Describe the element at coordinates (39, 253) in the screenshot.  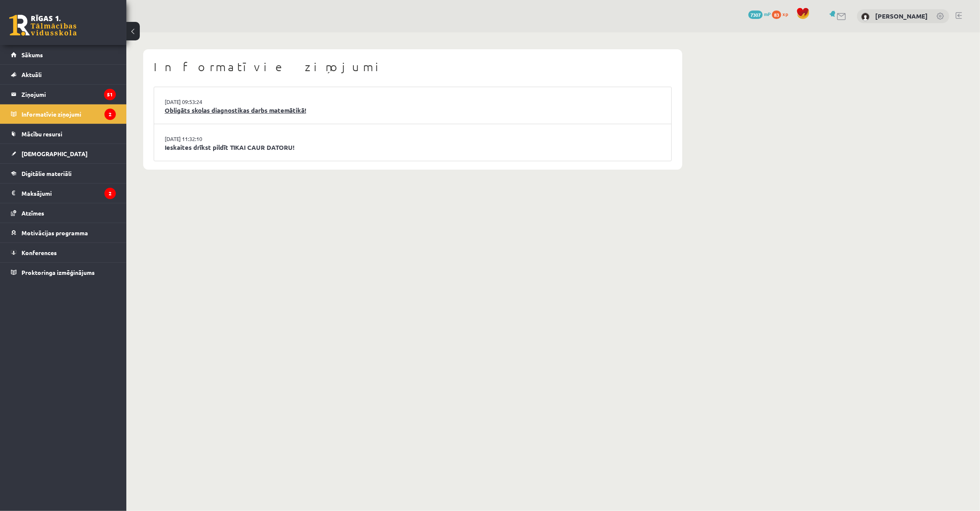
I see `span: Konferences` at that location.